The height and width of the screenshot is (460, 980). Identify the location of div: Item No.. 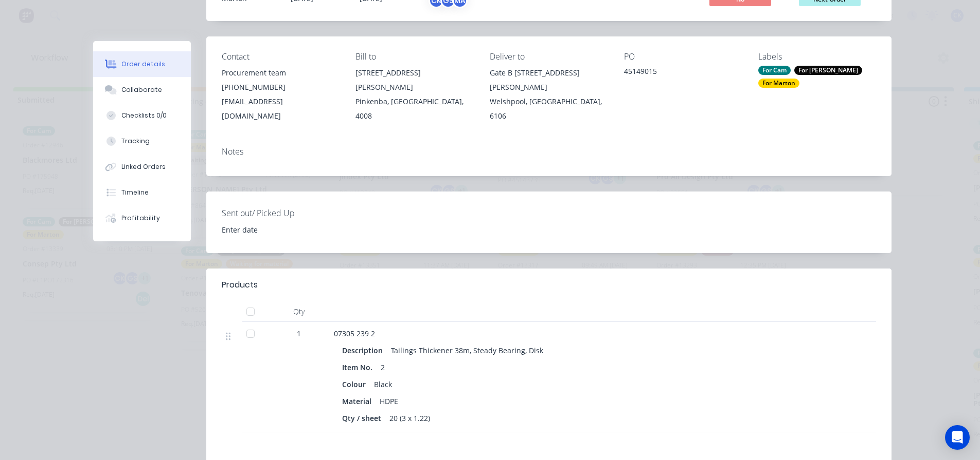
(359, 367).